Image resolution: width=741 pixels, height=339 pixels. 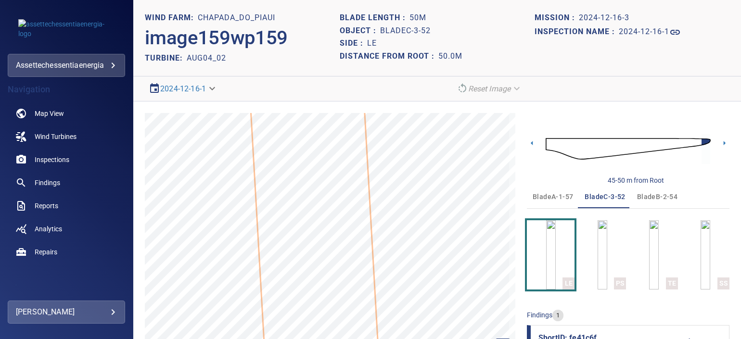 I want to click on h1: LE, so click(x=372, y=43).